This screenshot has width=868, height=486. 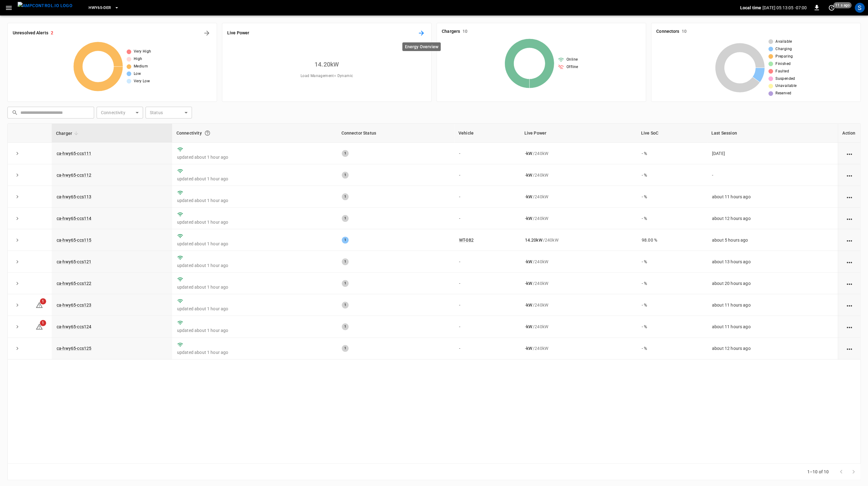 I want to click on a: ca-hwy65-ccs113, so click(x=74, y=197).